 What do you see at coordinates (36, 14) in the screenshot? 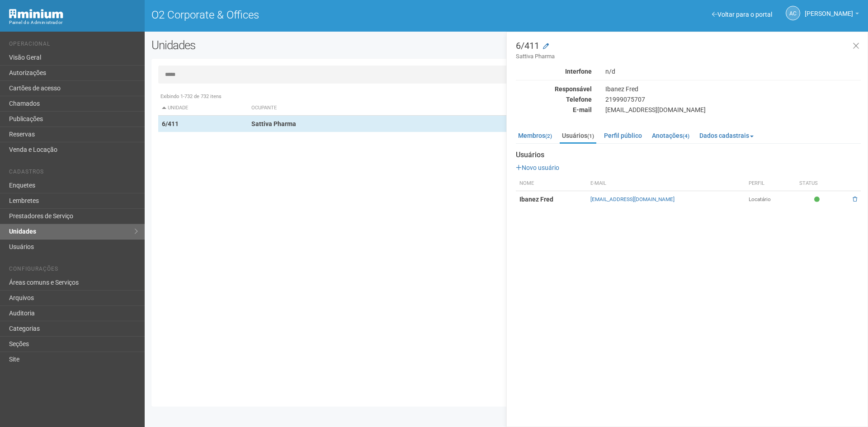
I see `img: Minium` at bounding box center [36, 14].